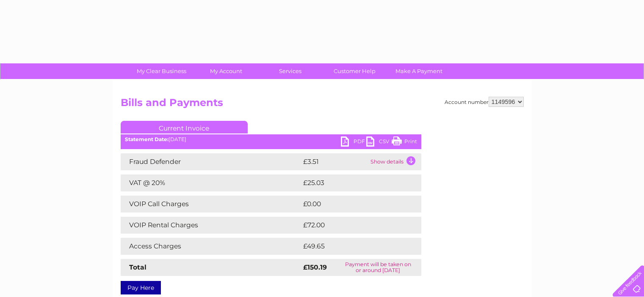 The width and height of the screenshot is (644, 297). What do you see at coordinates (352, 225) in the screenshot?
I see `td: £72.00` at bounding box center [352, 225].